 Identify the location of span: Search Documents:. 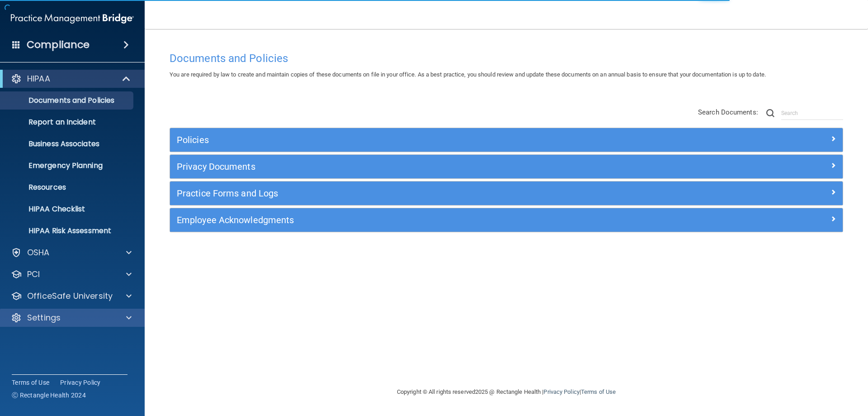
(728, 112).